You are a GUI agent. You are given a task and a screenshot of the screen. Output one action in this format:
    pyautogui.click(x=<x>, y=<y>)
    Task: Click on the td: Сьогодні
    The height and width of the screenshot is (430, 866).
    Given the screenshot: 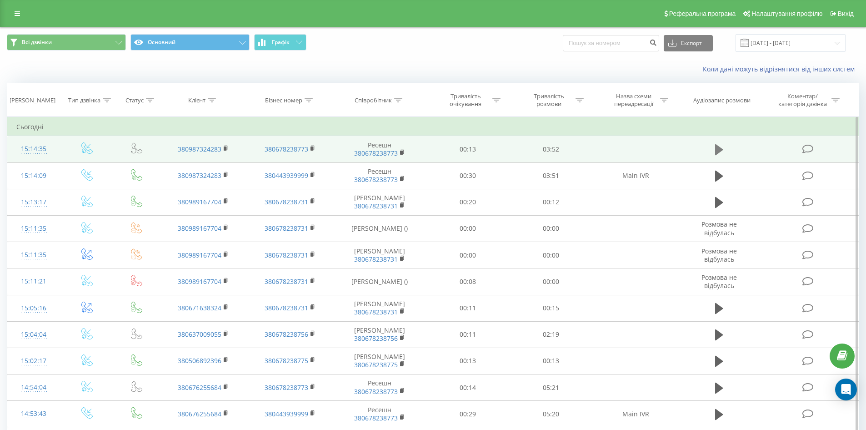 What is the action you would take?
    pyautogui.click(x=433, y=127)
    